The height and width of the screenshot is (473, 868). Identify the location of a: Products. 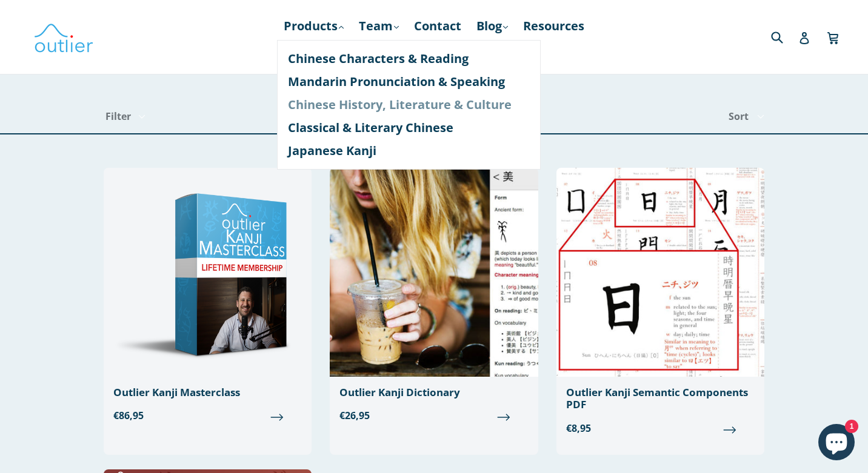
(313, 26).